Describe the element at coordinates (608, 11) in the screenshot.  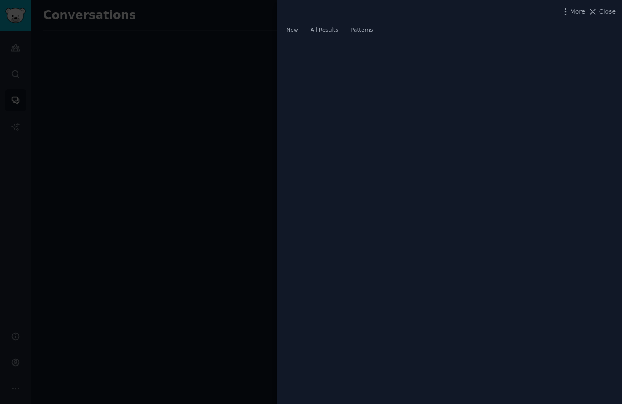
I see `span: Close` at that location.